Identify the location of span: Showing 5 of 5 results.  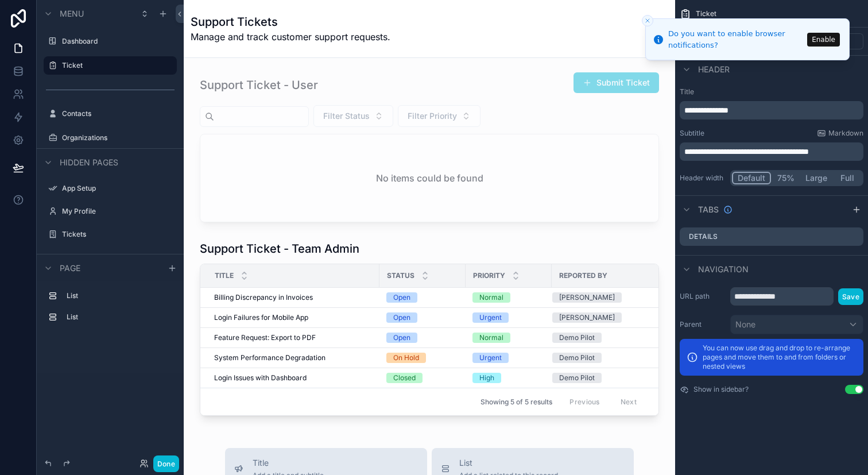
(516, 402).